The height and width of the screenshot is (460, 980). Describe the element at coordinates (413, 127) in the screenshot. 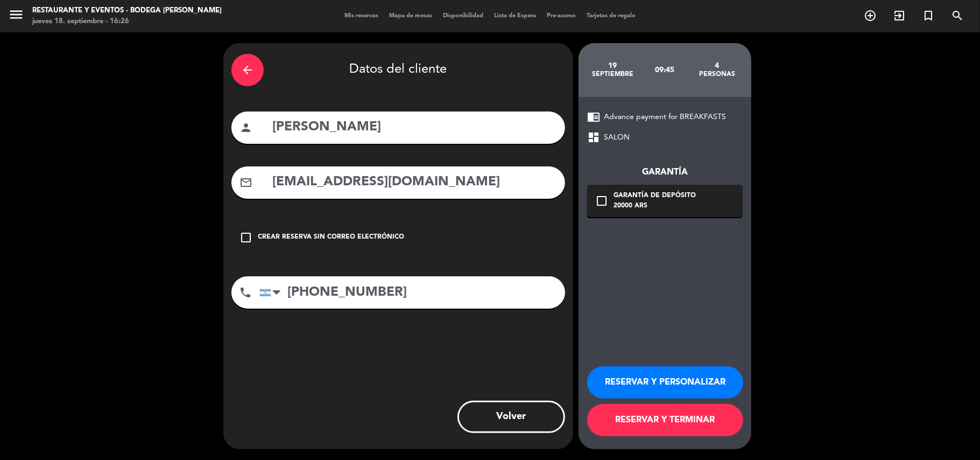

I see `input: Nombre del cliente` at that location.